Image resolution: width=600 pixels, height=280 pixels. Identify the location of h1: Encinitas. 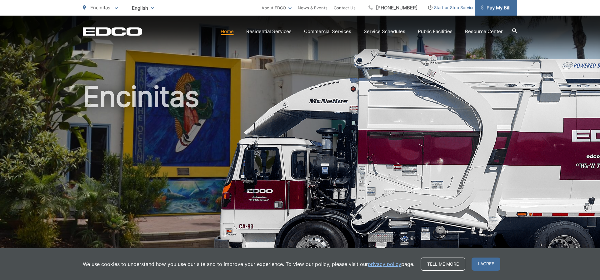
(300, 180).